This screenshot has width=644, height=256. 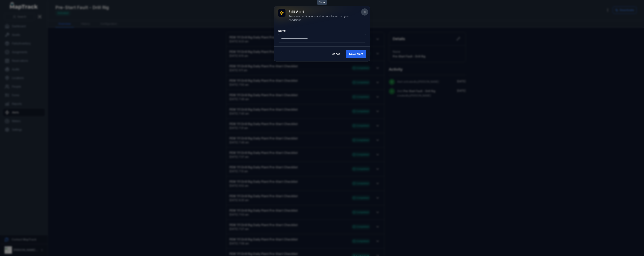 What do you see at coordinates (324, 18) in the screenshot?
I see `div: Automate notifications and actions based on your conditions.` at bounding box center [324, 18].